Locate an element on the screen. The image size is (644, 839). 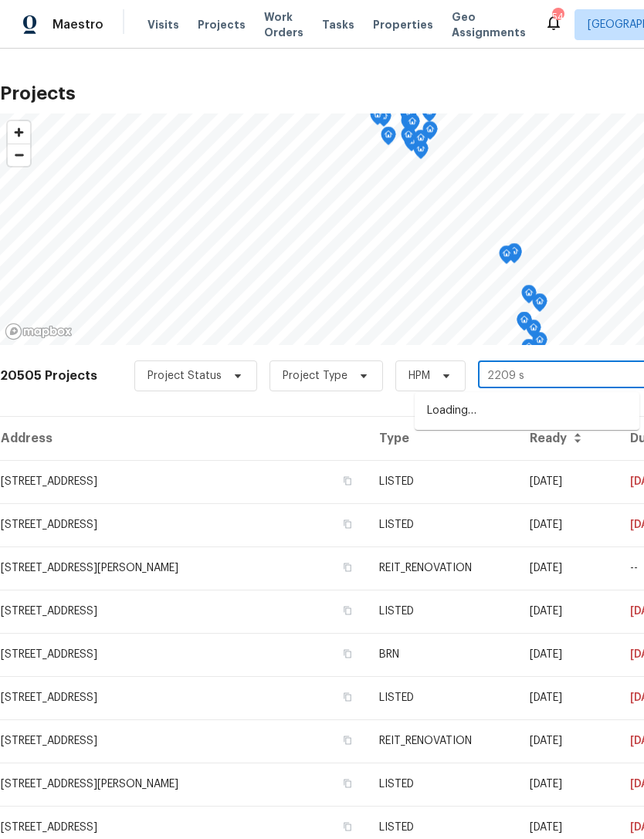
button: Zoom in is located at coordinates (18, 132).